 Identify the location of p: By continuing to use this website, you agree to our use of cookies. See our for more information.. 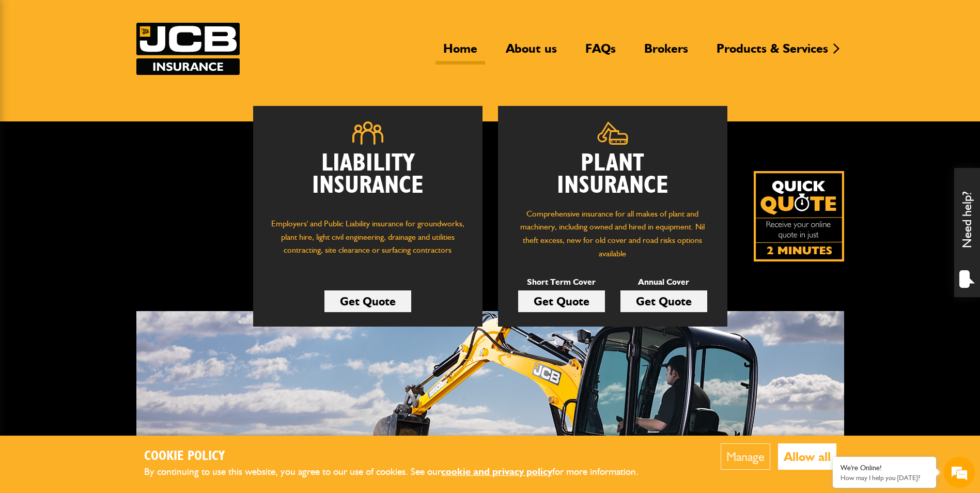
(400, 472).